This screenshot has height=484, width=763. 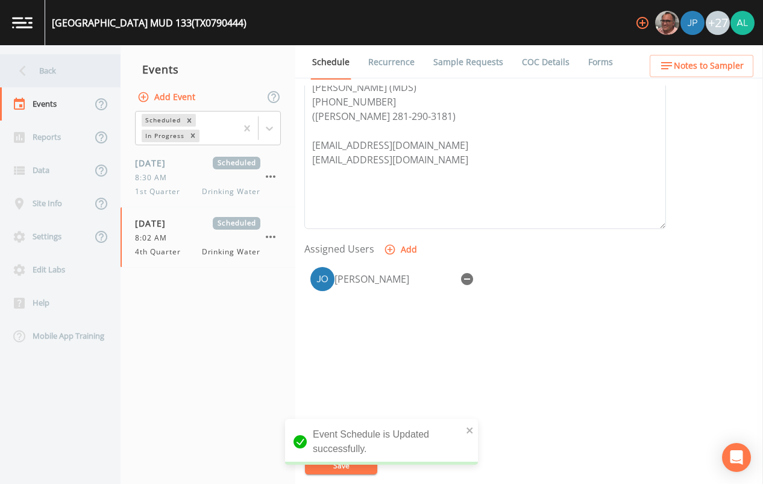 What do you see at coordinates (401, 249) in the screenshot?
I see `button: Add` at bounding box center [401, 249].